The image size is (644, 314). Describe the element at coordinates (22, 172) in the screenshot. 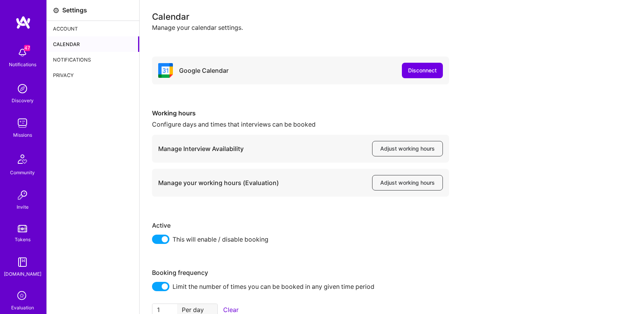

I see `div: Community` at that location.